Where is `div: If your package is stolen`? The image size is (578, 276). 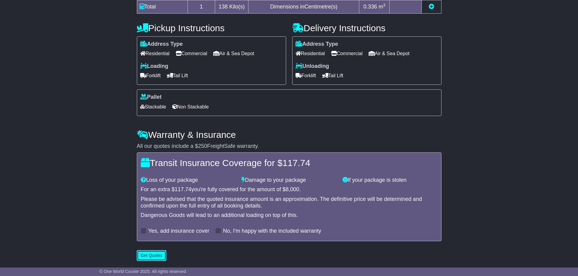
div: If your package is stolen is located at coordinates (390, 180).